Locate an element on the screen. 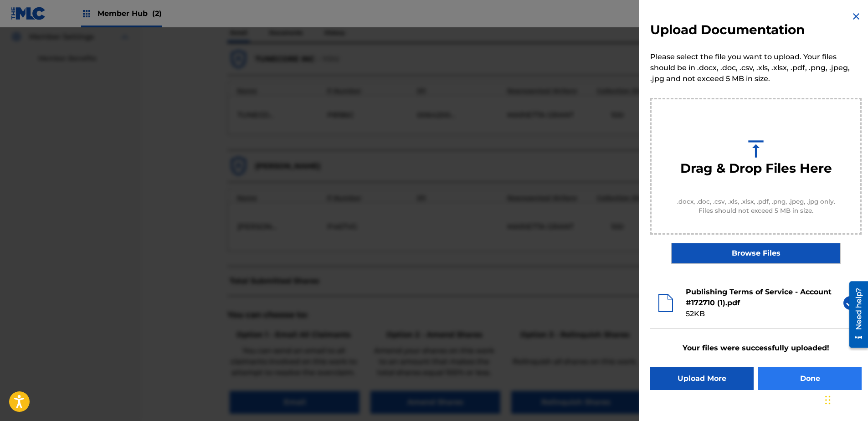 This screenshot has width=868, height=421. img: Top Rightsholders is located at coordinates (87, 14).